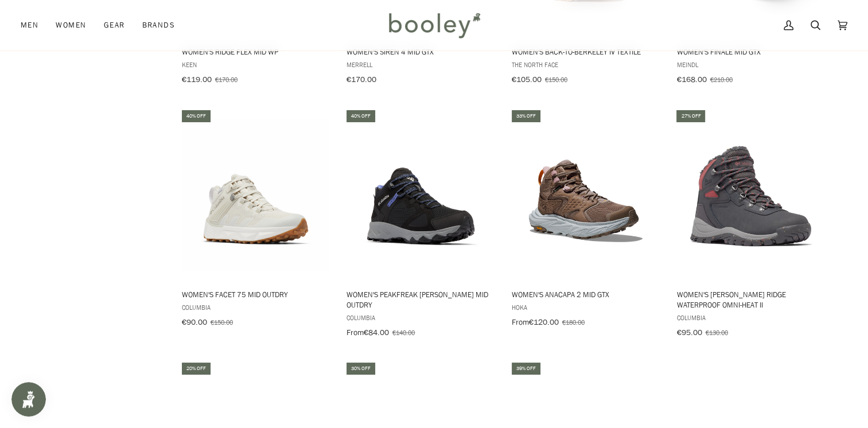  Describe the element at coordinates (585, 220) in the screenshot. I see `a: Women's Anacapa 2 Mid GTX` at that location.